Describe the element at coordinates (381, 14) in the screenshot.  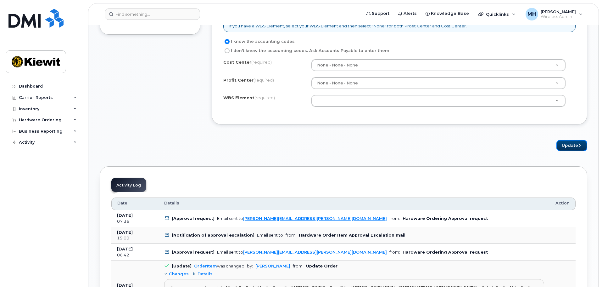
I see `span: Support` at that location.